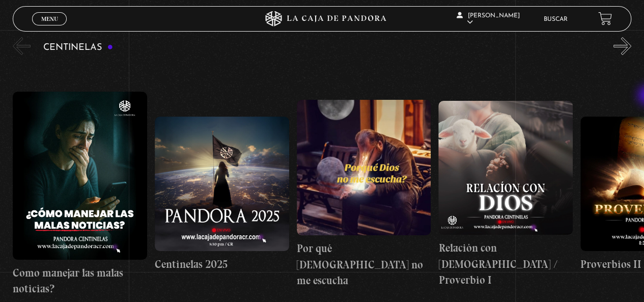 The height and width of the screenshot is (302, 644). What do you see at coordinates (21, 46) in the screenshot?
I see `button: Previous` at bounding box center [21, 46].